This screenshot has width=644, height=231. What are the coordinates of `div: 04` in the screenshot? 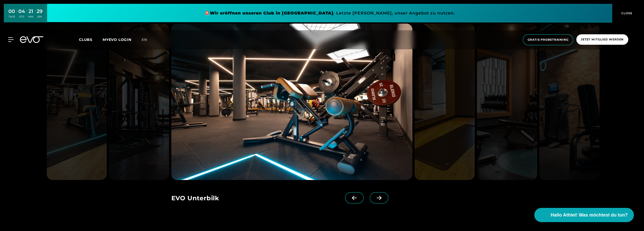 It's located at (22, 11).